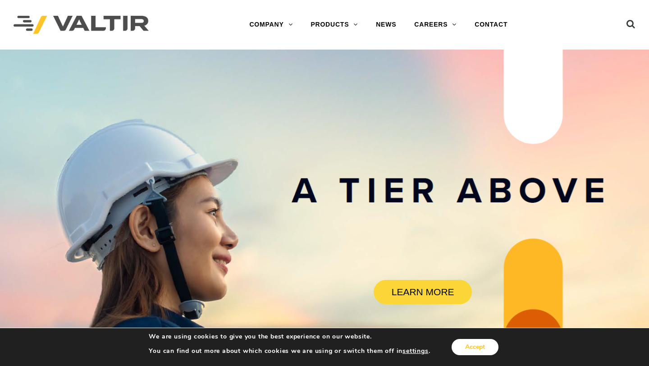 This screenshot has width=649, height=366. Describe the element at coordinates (436, 25) in the screenshot. I see `a: CAREERS` at that location.